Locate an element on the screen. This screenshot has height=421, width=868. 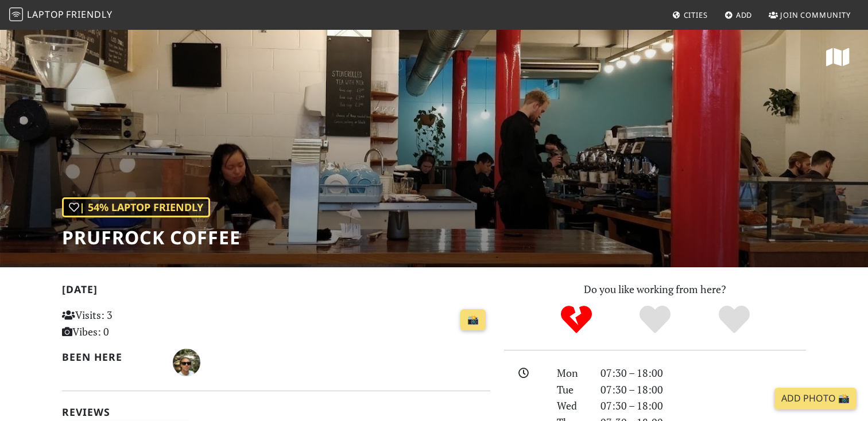
h1: Prufrock Coffee is located at coordinates (151, 237).